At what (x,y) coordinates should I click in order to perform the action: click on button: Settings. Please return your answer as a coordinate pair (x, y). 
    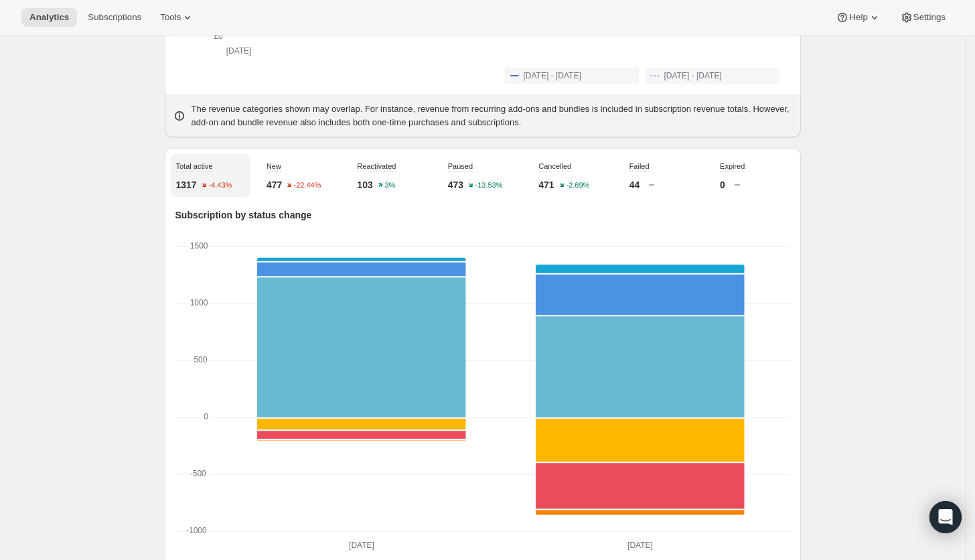
    Looking at the image, I should click on (923, 17).